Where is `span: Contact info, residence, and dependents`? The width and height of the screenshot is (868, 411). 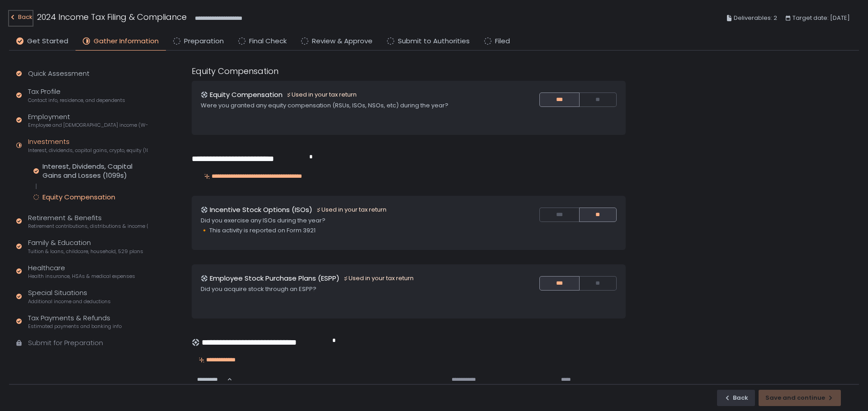
span: Contact info, residence, and dependents is located at coordinates (76, 100).